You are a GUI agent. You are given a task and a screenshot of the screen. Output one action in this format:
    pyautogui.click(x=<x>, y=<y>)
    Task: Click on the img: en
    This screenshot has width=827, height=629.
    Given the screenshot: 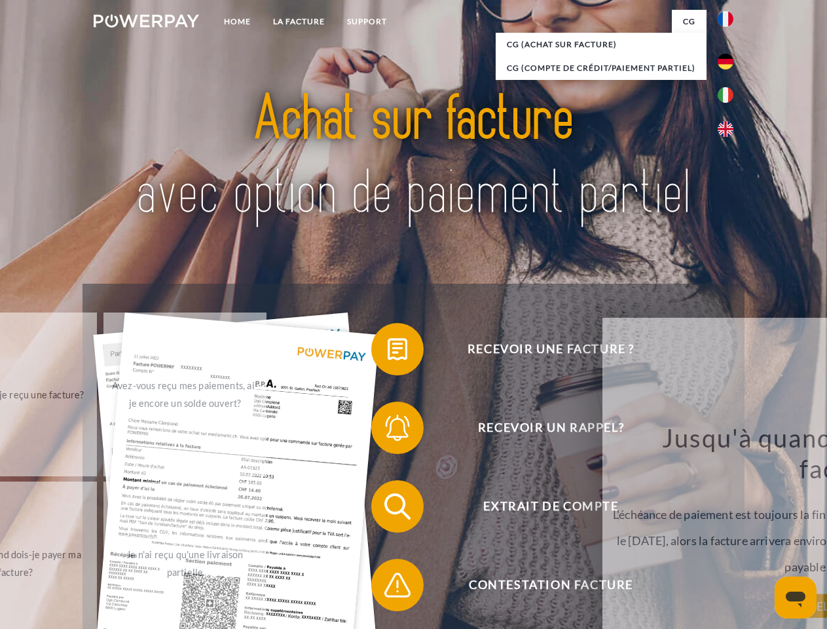 What is the action you would take?
    pyautogui.click(x=726, y=129)
    